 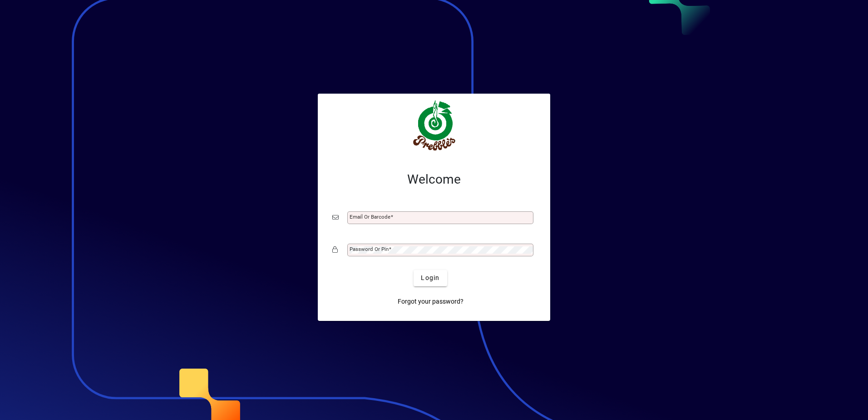 I want to click on mat-label: Email or Barcode, so click(x=370, y=217).